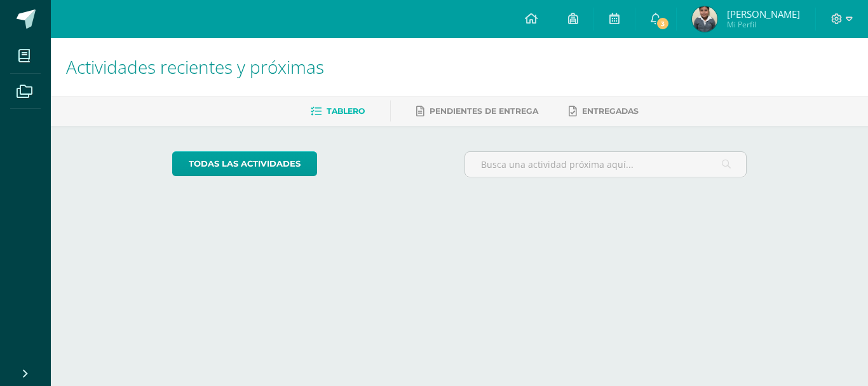 The width and height of the screenshot is (868, 386). What do you see at coordinates (606, 164) in the screenshot?
I see `input: Busca una actividad próxima aquí...` at bounding box center [606, 164].